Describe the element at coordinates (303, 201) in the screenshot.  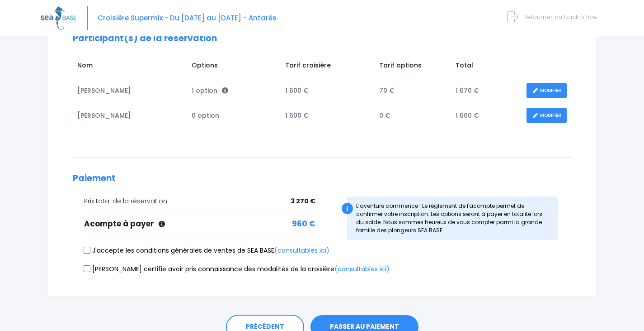
I see `span: 3 270 €` at that location.